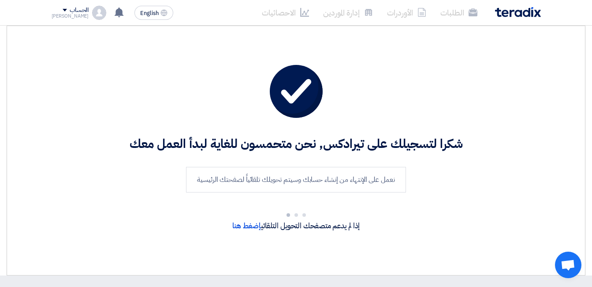  What do you see at coordinates (99, 13) in the screenshot?
I see `img: profile_test.png` at bounding box center [99, 13].